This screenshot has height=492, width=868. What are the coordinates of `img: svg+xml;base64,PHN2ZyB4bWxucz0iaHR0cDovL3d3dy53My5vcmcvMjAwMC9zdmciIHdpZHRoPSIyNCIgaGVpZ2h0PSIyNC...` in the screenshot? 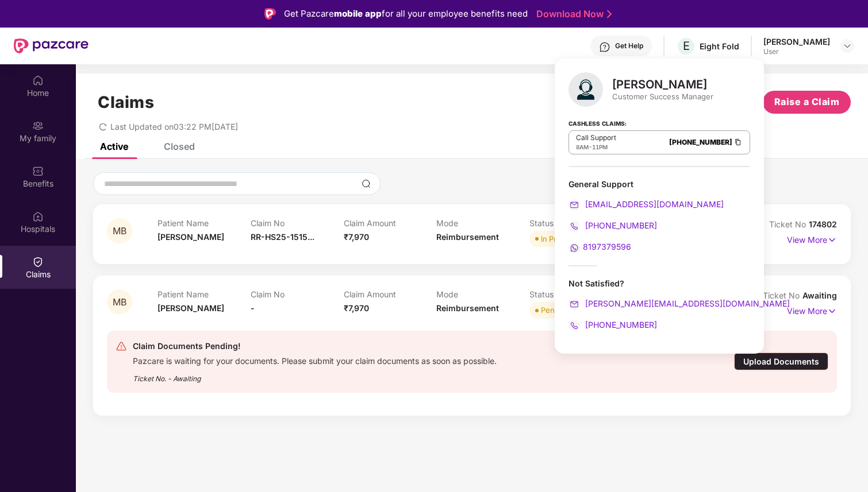 It's located at (121, 346).